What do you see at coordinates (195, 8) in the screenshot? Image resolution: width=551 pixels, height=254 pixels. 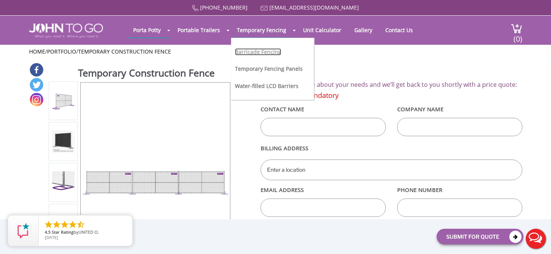 I see `img: Call` at bounding box center [195, 8].